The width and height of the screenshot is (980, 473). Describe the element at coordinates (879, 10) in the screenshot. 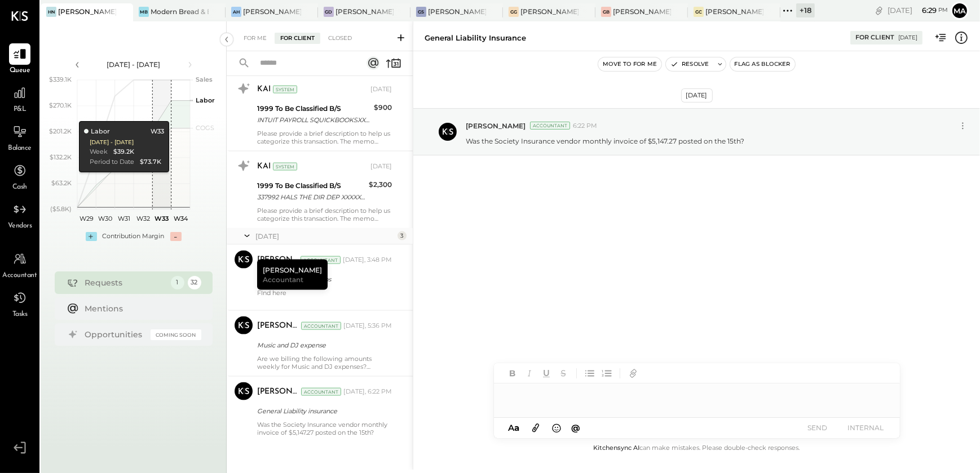

I see `div: copy link` at that location.